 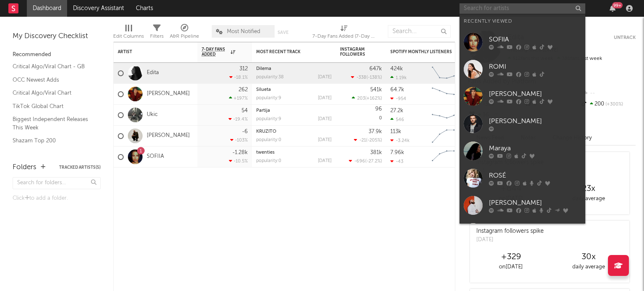 I want to click on a: Critical Algo/Viral Chart, so click(x=52, y=93).